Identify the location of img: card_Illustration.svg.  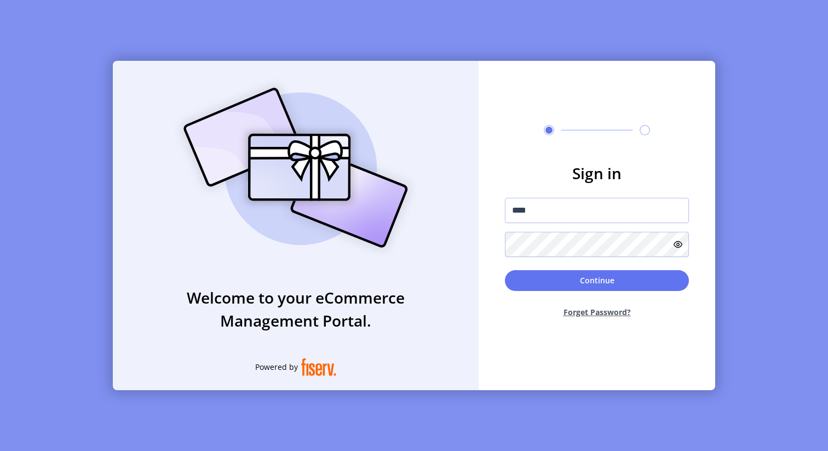
(296, 168).